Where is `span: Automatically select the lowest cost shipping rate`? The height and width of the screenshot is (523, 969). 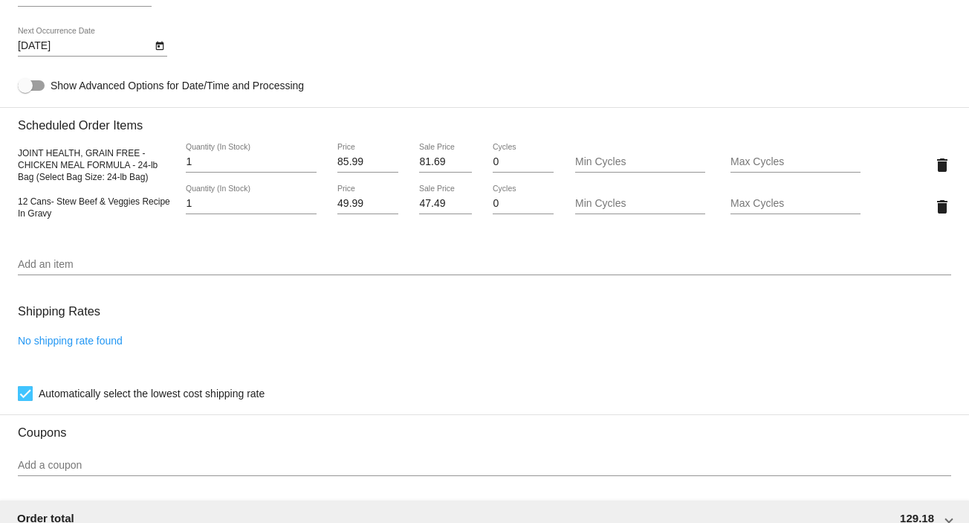 span: Automatically select the lowest cost shipping rate is located at coordinates (152, 393).